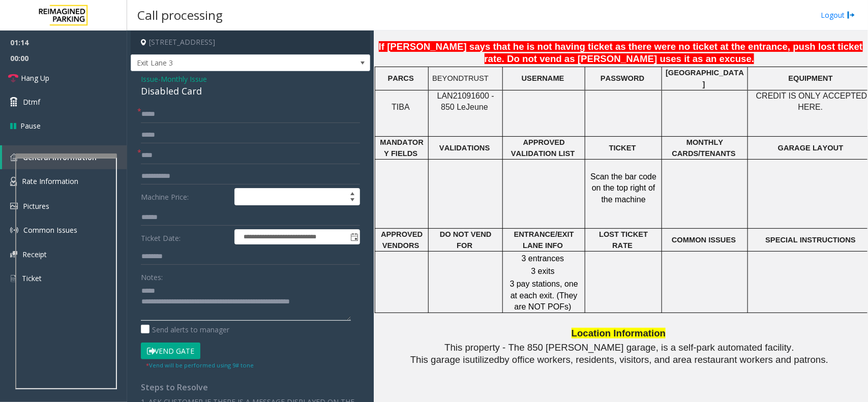 The image size is (868, 402). I want to click on span: utilized, so click(485, 360).